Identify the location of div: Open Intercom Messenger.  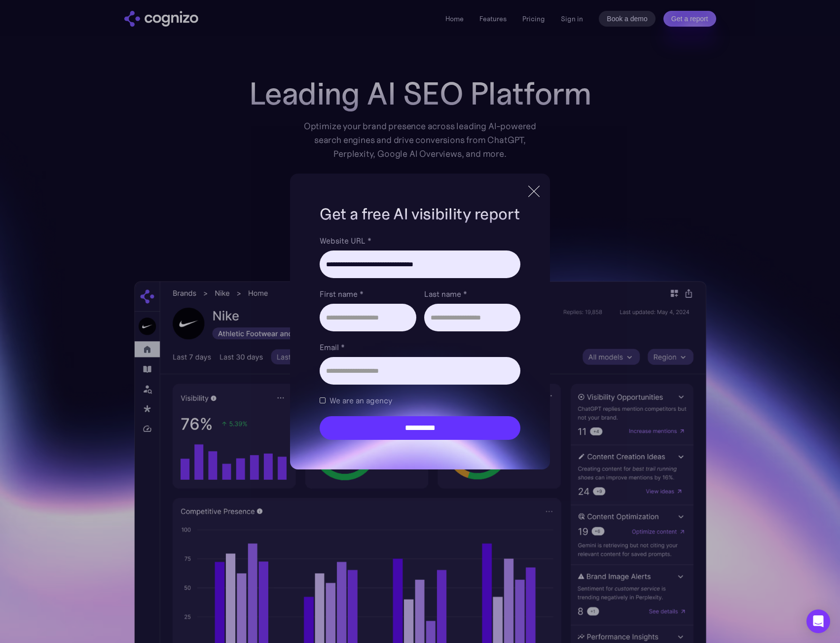
(818, 621).